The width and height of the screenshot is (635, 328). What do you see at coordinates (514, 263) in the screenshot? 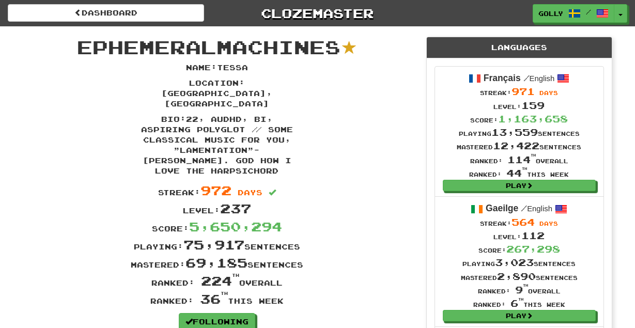
I see `span: 3,023` at bounding box center [514, 263].